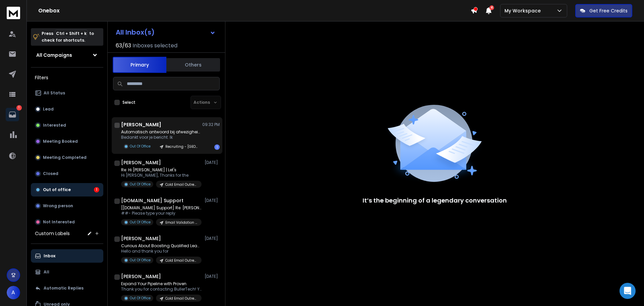 This screenshot has height=306, width=644. I want to click on button: Meeting Booked, so click(67, 141).